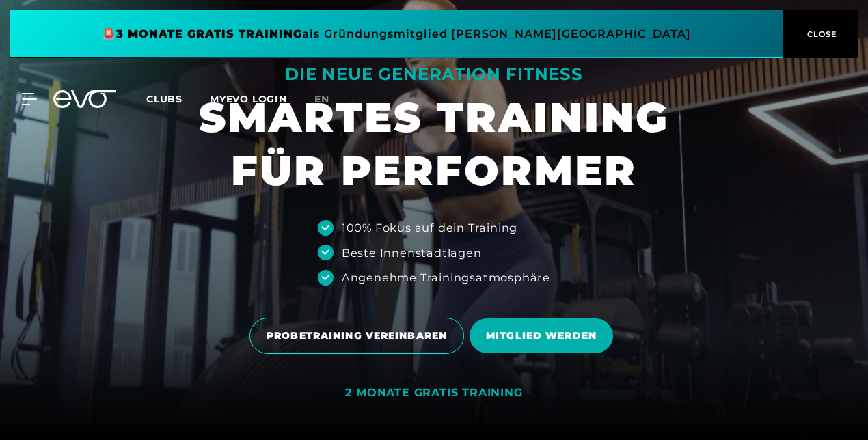 Image resolution: width=868 pixels, height=440 pixels. I want to click on span: MITGLIED WERDEN, so click(541, 335).